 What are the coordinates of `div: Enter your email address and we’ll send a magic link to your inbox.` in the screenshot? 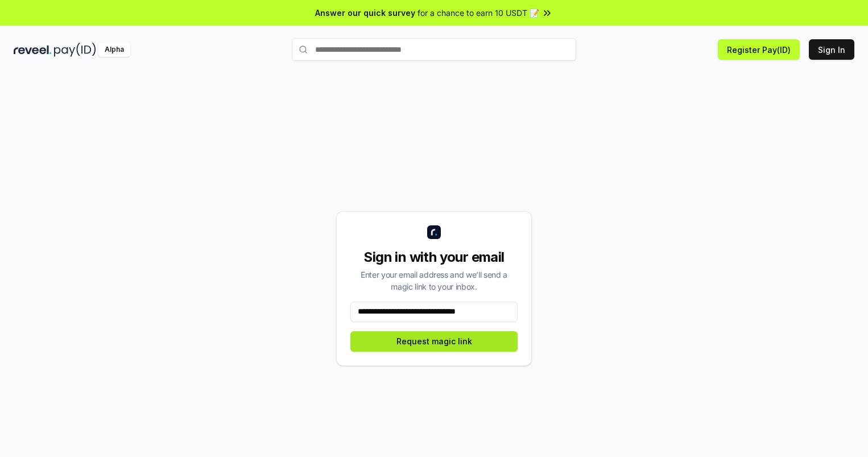 It's located at (434, 281).